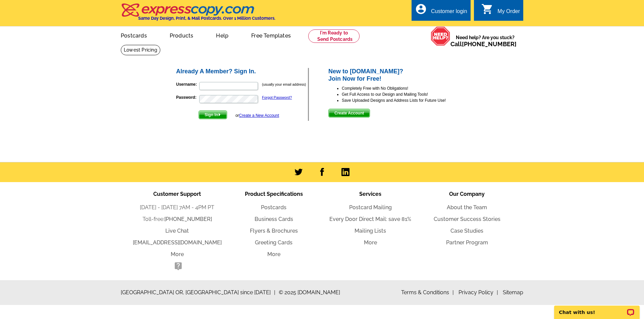 The image size is (644, 319). Describe the element at coordinates (467, 219) in the screenshot. I see `a: Customer Success Stories` at that location.